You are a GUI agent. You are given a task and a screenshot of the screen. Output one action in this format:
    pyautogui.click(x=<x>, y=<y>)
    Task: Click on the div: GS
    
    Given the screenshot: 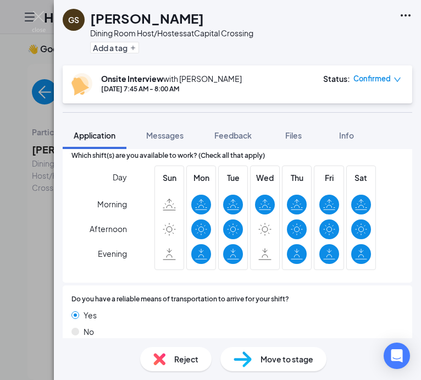 What is the action you would take?
    pyautogui.click(x=74, y=20)
    